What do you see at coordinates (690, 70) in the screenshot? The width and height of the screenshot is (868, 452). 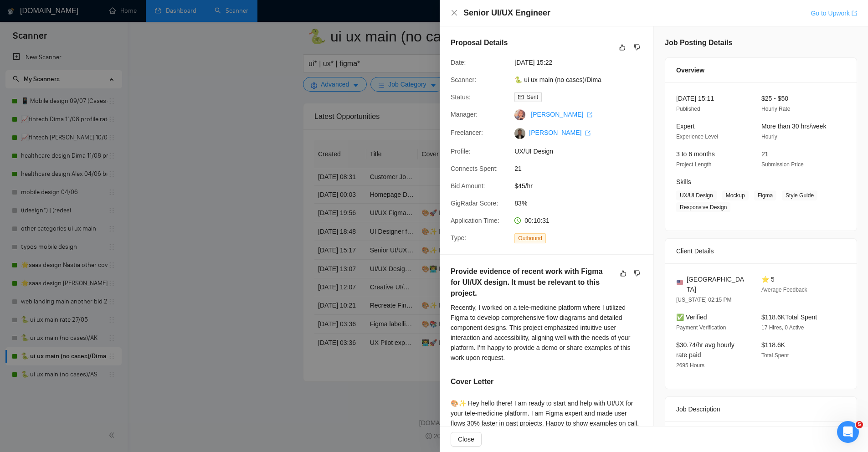 I see `span: Overview` at bounding box center [690, 70].